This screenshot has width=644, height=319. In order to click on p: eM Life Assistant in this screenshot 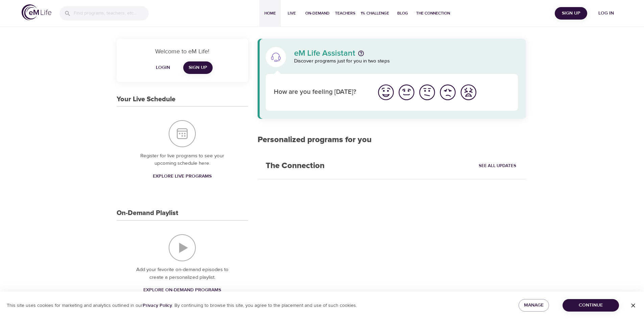, I will do `click(325, 53)`.